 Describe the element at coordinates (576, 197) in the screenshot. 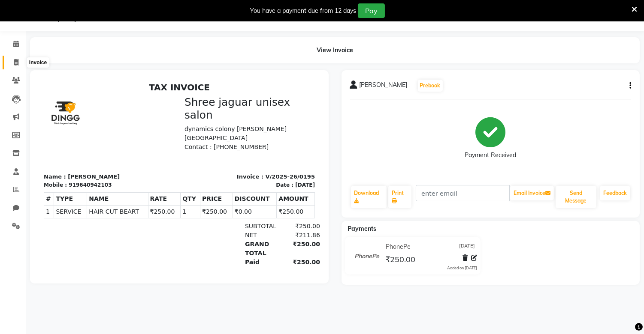

I see `button: Send Message` at that location.